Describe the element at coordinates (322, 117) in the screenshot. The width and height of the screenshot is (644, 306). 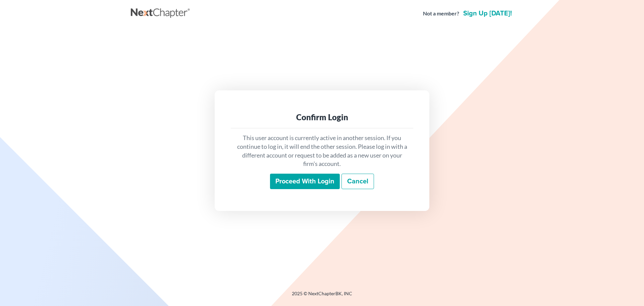
I see `div: Confirm Login` at that location.